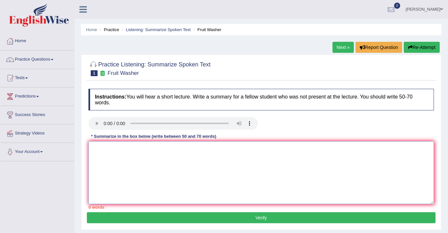 This screenshot has height=233, width=448. What do you see at coordinates (103, 73) in the screenshot?
I see `small: Exam occurring question` at bounding box center [103, 73].